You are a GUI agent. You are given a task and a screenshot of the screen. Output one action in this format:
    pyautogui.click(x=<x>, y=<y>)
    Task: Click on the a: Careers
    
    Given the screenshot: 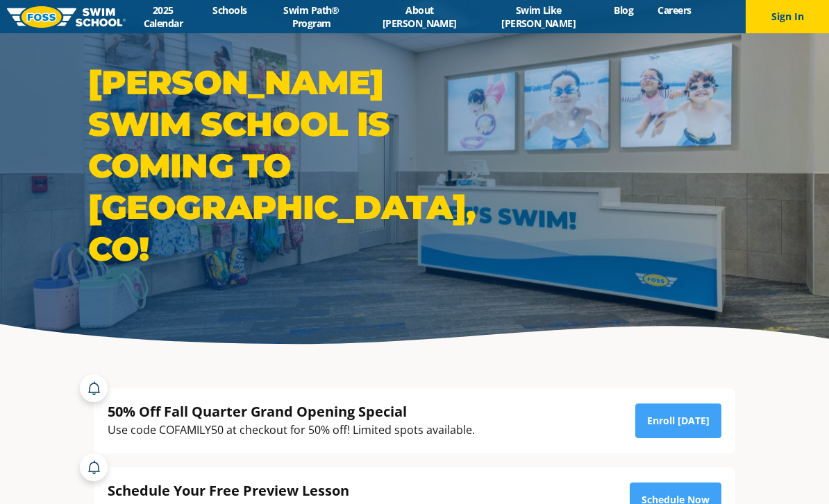 What is the action you would take?
    pyautogui.click(x=674, y=10)
    